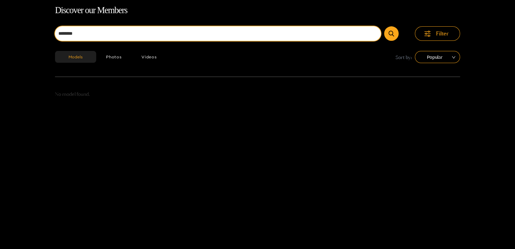 The width and height of the screenshot is (515, 249). Describe the element at coordinates (149, 57) in the screenshot. I see `button: Videos` at that location.